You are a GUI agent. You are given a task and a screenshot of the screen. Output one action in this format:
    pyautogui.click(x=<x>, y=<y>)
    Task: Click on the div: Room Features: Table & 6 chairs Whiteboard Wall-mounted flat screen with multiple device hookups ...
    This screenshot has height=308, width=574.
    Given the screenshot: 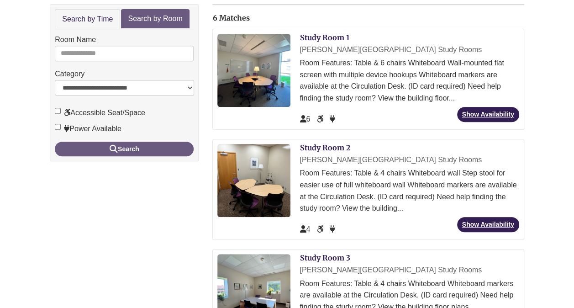 What is the action you would take?
    pyautogui.click(x=409, y=80)
    